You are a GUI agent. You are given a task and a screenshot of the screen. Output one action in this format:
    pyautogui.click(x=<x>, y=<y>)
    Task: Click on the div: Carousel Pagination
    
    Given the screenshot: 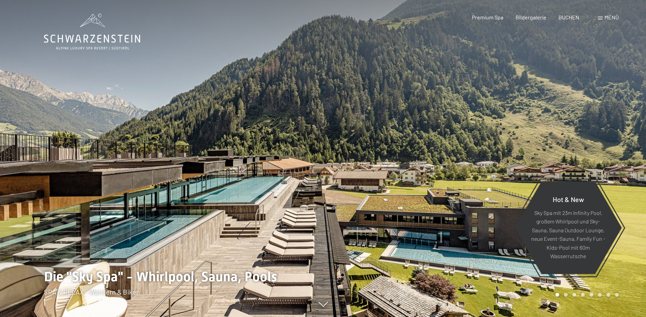 What is the action you would take?
    pyautogui.click(x=586, y=295)
    